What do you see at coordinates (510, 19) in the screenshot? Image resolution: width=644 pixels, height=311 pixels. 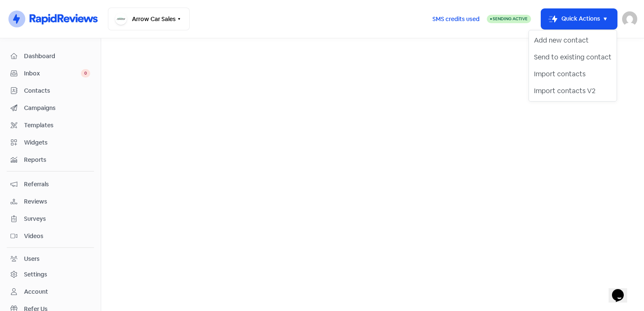 I see `span: Sending Active` at bounding box center [510, 19].